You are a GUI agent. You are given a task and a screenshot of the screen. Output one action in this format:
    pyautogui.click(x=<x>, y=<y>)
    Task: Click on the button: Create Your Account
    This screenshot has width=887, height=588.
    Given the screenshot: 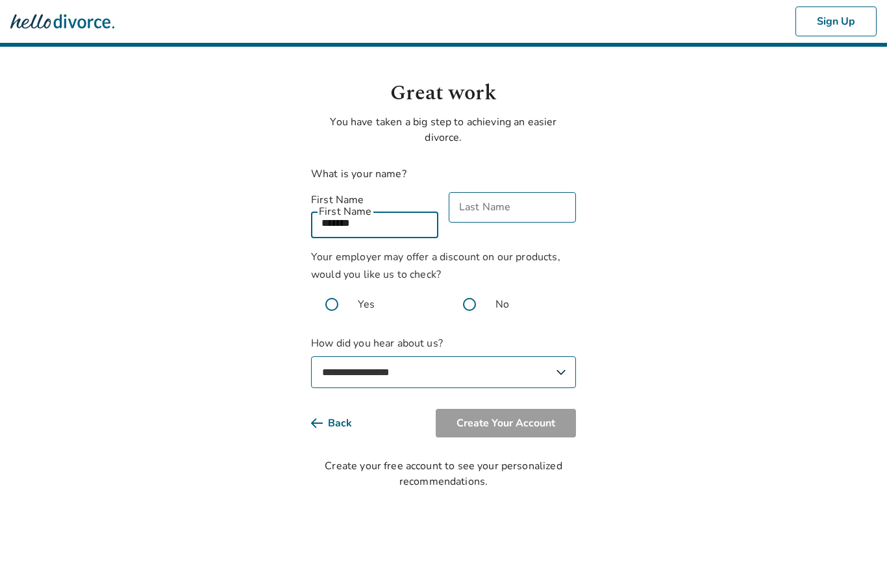 What is the action you would take?
    pyautogui.click(x=505, y=424)
    